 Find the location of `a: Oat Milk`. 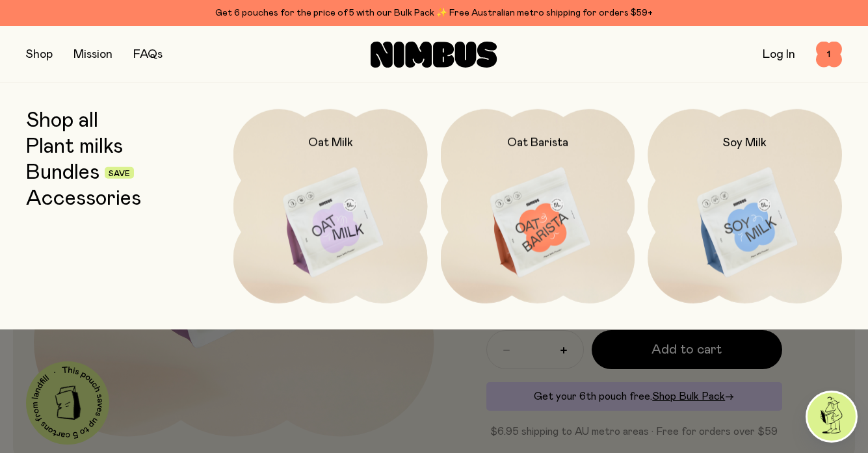

a: Oat Milk is located at coordinates (331, 206).